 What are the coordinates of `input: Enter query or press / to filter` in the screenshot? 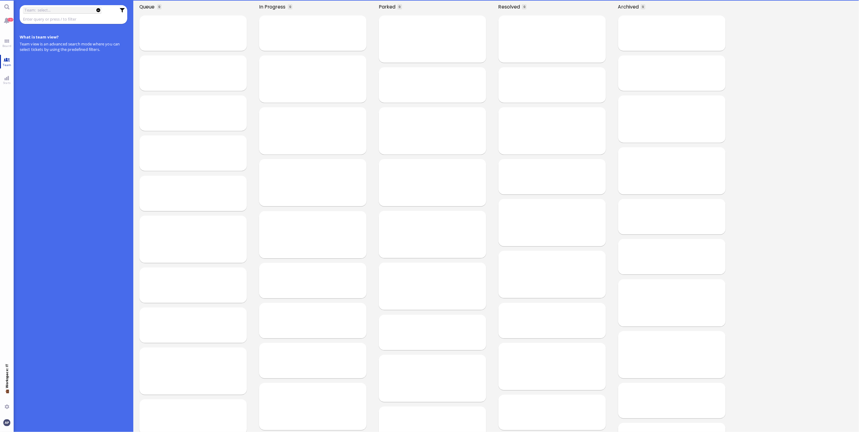 It's located at (69, 19).